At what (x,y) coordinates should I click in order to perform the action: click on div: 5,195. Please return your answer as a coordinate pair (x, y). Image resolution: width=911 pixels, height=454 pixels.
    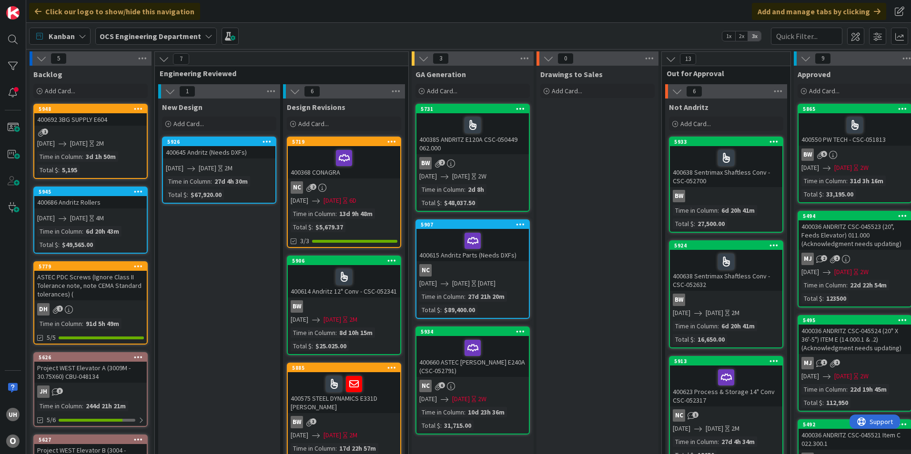
    Looking at the image, I should click on (70, 170).